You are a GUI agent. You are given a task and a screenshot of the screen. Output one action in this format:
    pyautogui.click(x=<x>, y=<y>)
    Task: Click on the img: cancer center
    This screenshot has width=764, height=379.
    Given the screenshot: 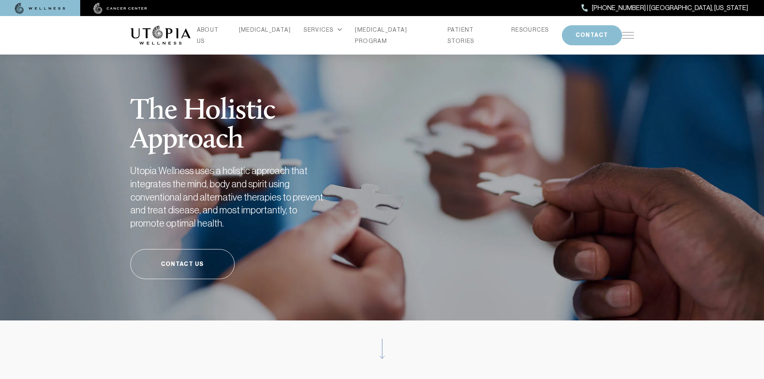 What is the action you would take?
    pyautogui.click(x=120, y=8)
    